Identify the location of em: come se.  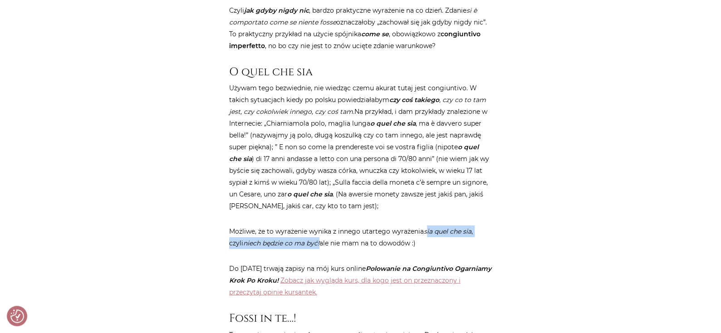
(375, 34).